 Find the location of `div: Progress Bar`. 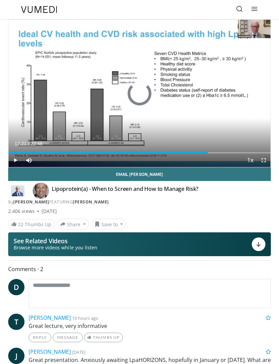

div: Progress Bar is located at coordinates (140, 153).